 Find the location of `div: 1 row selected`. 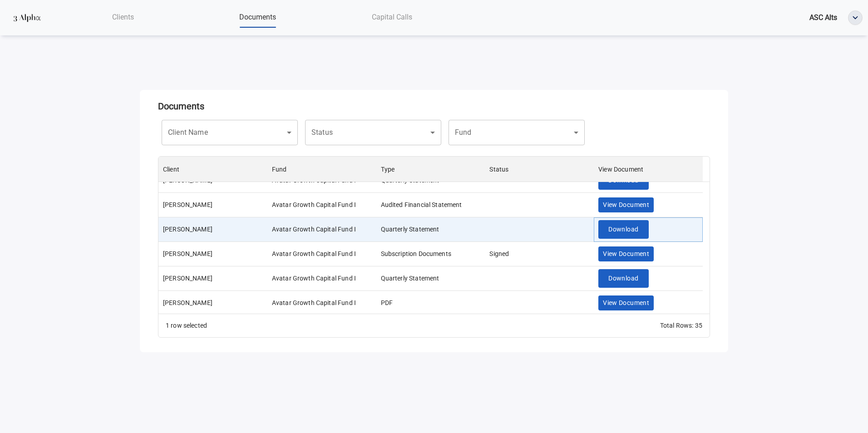

div: 1 row selected is located at coordinates (186, 325).